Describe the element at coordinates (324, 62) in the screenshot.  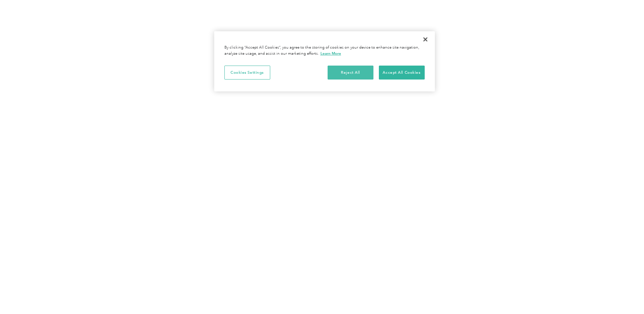
I see `div: Privacy` at that location.